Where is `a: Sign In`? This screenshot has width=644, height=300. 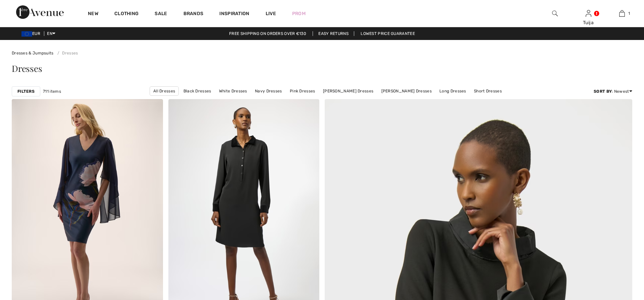
a: Sign In is located at coordinates (588, 13).